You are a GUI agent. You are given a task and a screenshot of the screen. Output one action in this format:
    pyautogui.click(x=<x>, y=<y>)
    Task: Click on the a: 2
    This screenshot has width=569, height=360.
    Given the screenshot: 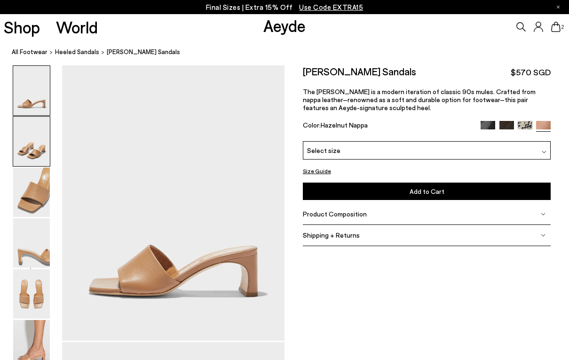 What is the action you would take?
    pyautogui.click(x=556, y=27)
    